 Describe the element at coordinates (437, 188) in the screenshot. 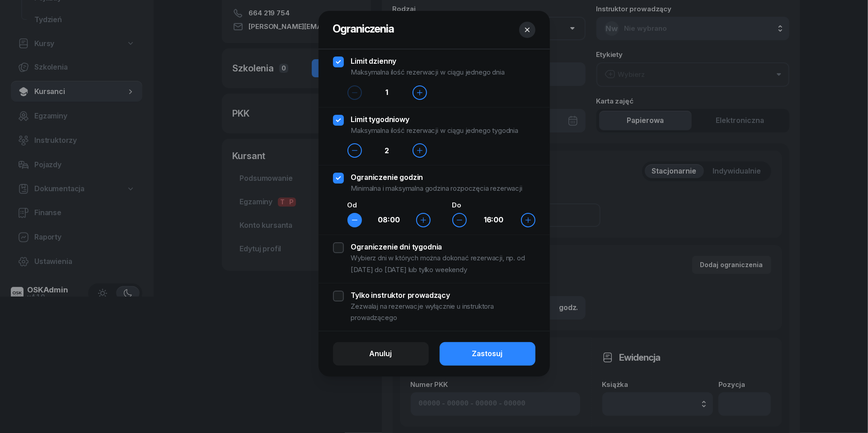

I see `div: Minimalna i maksymalna godzina rozpoczęcia rezerwacji` at that location.